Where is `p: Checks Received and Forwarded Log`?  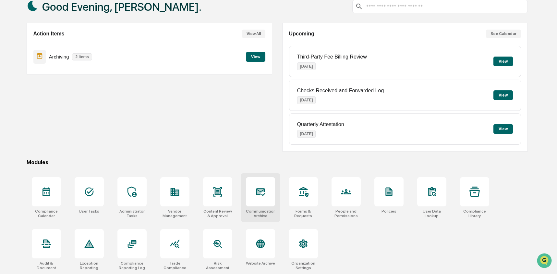
p: Checks Received and Forwarded Log is located at coordinates (341, 91).